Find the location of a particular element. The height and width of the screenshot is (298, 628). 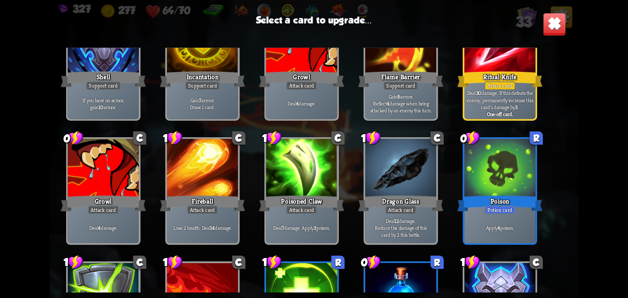

b: 10 is located at coordinates (101, 106).